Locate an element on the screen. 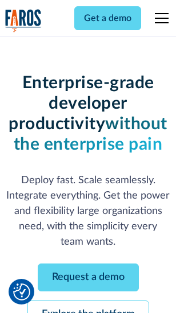  strong: Enterprise-grade developer productivity is located at coordinates (81, 104).